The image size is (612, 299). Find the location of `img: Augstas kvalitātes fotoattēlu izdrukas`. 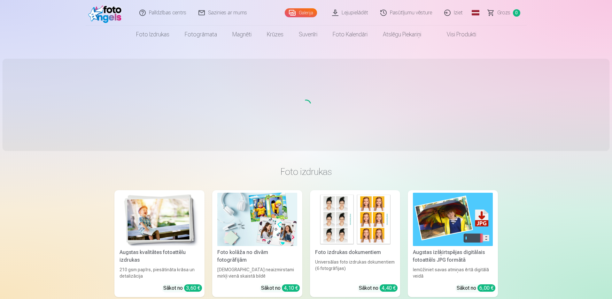

img: Augstas kvalitātes fotoattēlu izdrukas is located at coordinates (159, 220).